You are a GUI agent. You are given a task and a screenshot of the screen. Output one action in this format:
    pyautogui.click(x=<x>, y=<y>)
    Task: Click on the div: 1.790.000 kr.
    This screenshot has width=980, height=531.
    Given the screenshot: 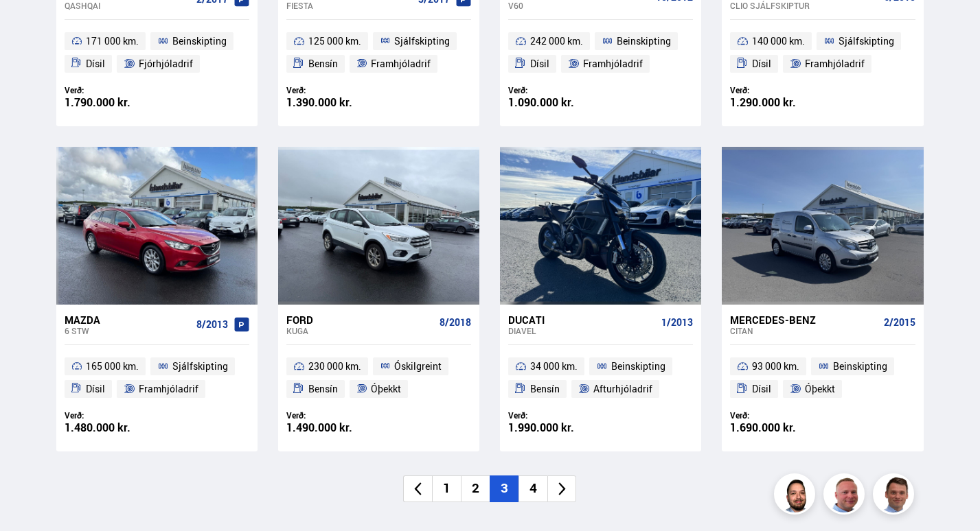 What is the action you would take?
    pyautogui.click(x=111, y=102)
    